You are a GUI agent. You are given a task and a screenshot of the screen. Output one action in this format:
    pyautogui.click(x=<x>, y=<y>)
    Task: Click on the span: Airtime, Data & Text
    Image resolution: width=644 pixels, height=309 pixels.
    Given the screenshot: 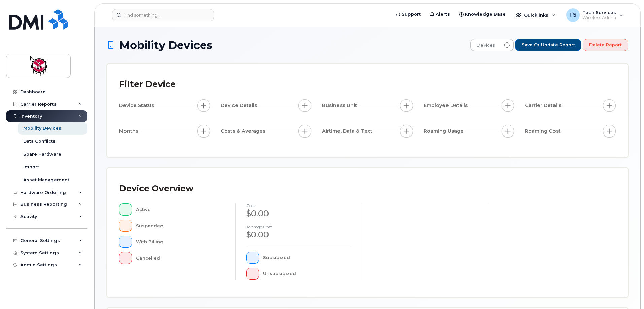 What is the action you would take?
    pyautogui.click(x=348, y=131)
    